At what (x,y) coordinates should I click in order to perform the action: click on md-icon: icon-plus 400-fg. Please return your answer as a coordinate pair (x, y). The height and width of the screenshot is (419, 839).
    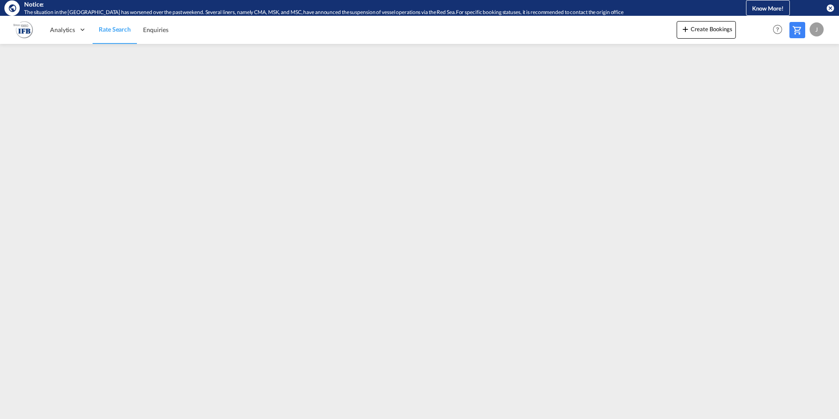
    Looking at the image, I should click on (686, 29).